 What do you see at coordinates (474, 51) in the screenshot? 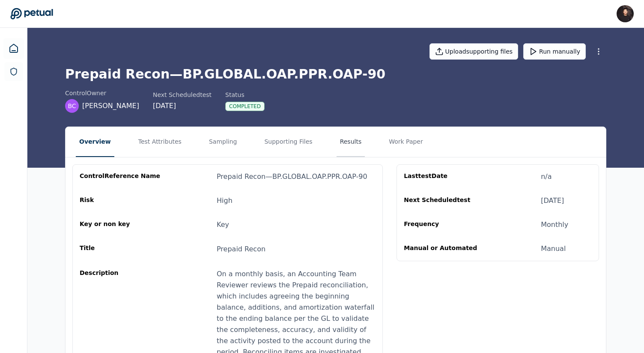
I see `button: Uploadsupporting files` at bounding box center [474, 51].